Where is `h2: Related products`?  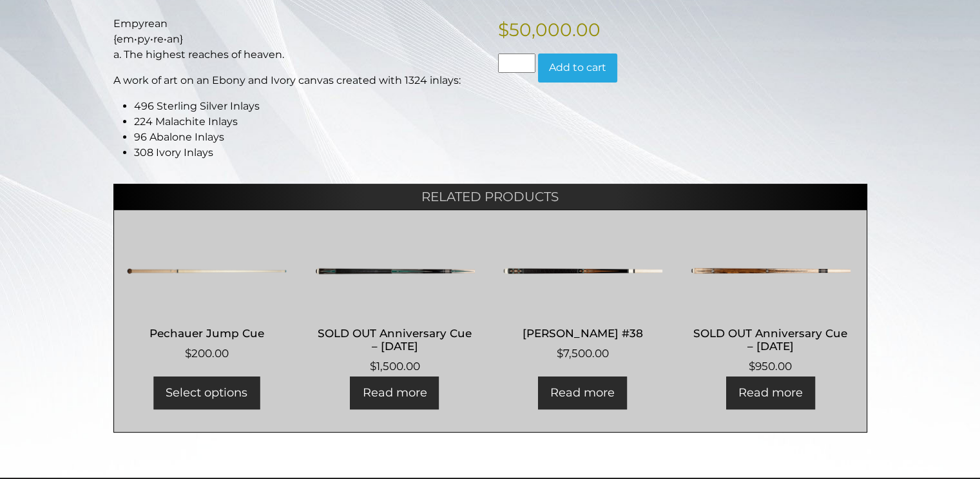
h2: Related products is located at coordinates (490, 196).